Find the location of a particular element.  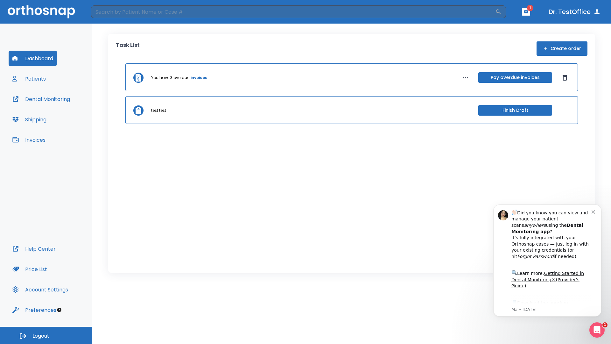

p: Task List is located at coordinates (128, 48).